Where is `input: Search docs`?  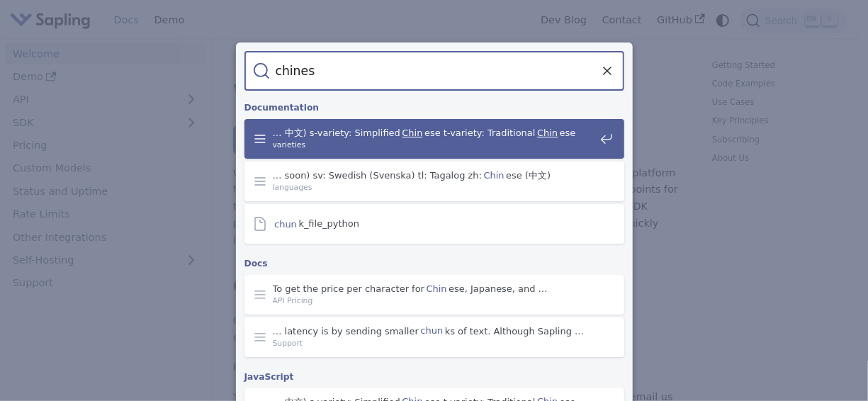
input: Search docs is located at coordinates (434, 71).